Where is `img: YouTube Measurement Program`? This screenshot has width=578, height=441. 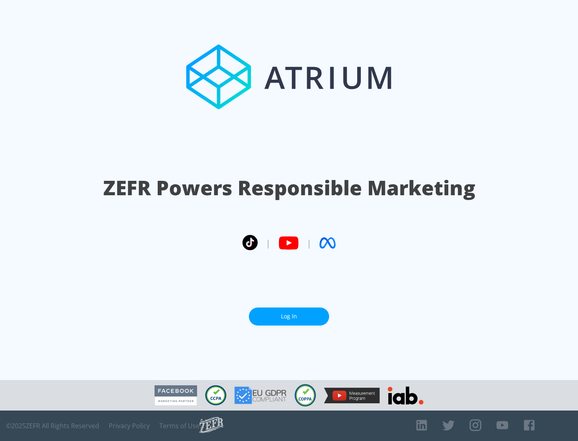
img: YouTube Measurement Program is located at coordinates (351, 395).